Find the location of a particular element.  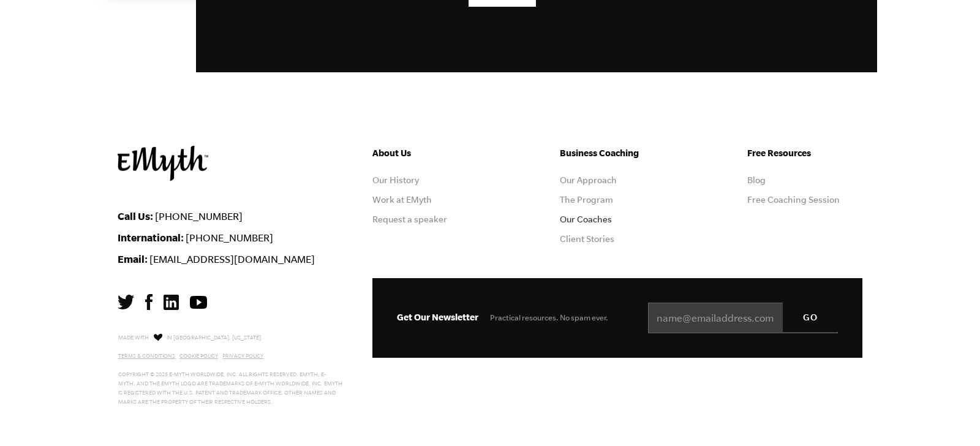

a: Privacy Policy is located at coordinates (242, 356).